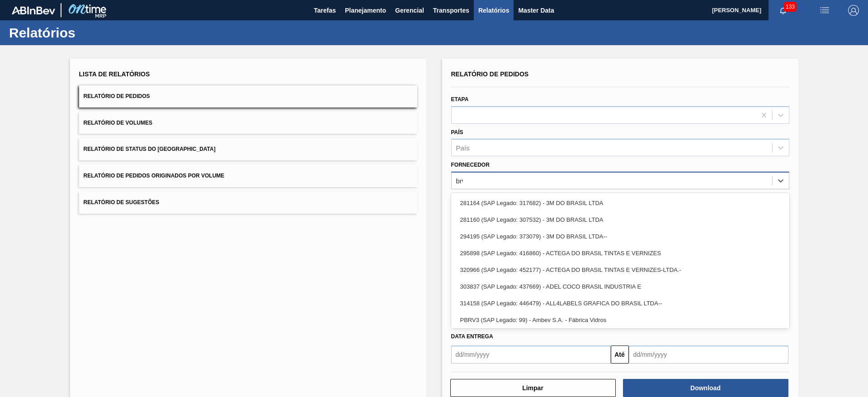  What do you see at coordinates (248, 176) in the screenshot?
I see `button: Relatório de Pedidos Originados por Volume` at bounding box center [248, 176].